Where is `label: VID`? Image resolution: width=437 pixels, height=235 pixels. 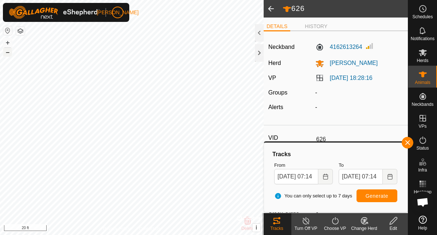
label: VID is located at coordinates (291, 138).